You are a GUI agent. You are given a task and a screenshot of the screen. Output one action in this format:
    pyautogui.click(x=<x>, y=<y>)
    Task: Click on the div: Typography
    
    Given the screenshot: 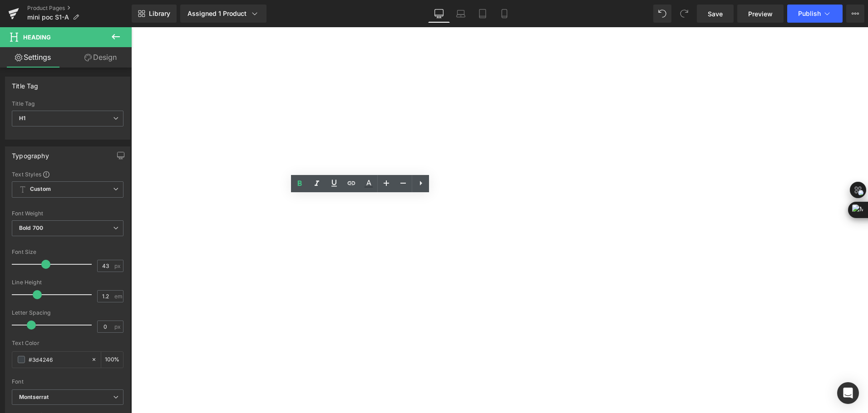 What is the action you would take?
    pyautogui.click(x=30, y=153)
    